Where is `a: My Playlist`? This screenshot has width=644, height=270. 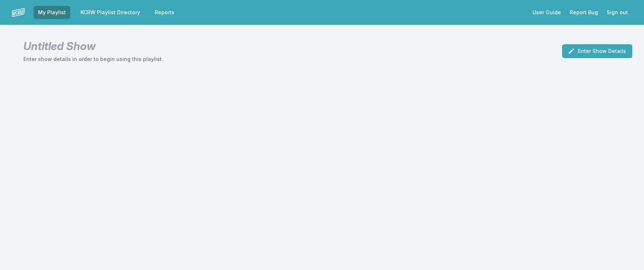
a: My Playlist is located at coordinates (52, 12).